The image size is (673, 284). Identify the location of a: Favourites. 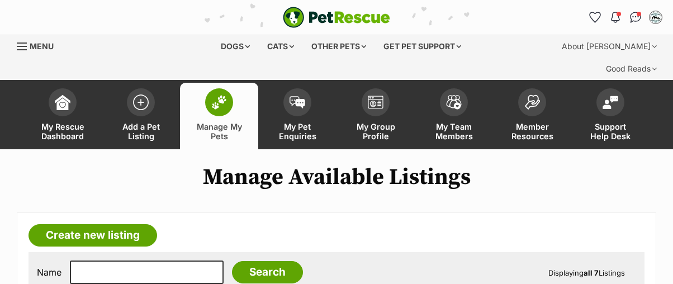
(595, 17).